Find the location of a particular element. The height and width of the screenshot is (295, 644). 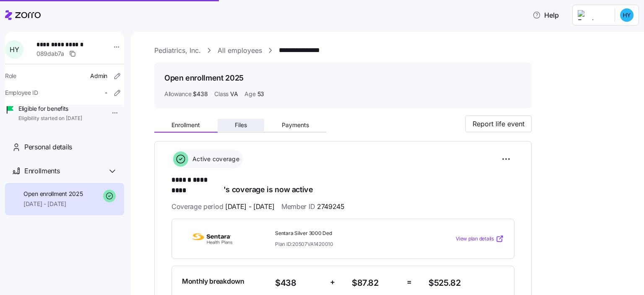

img: 2e5b4504d66b10dc0811dd7372171fa0 is located at coordinates (626, 15).